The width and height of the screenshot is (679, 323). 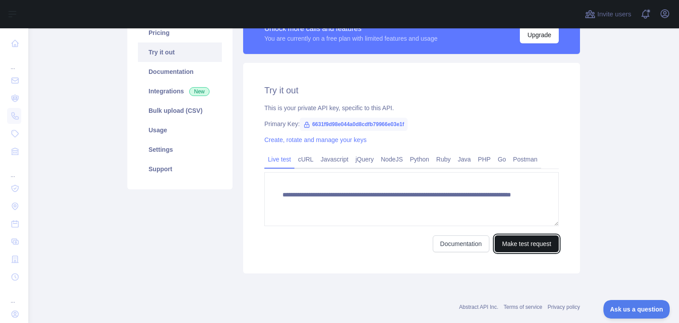 I want to click on button: Invite users, so click(x=607, y=14).